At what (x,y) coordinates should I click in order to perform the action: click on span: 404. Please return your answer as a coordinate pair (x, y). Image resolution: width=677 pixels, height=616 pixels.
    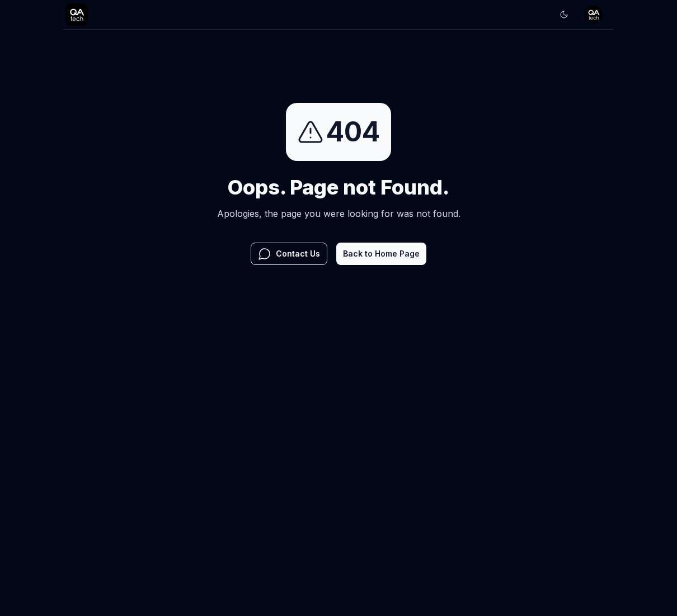
    Looking at the image, I should click on (353, 131).